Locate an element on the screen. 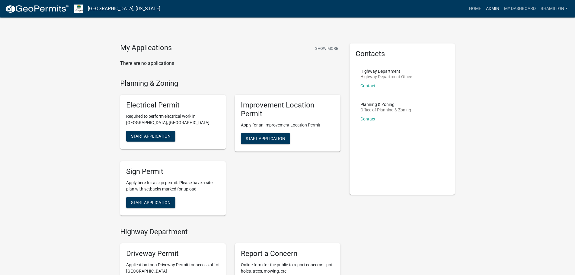 The height and width of the screenshot is (275, 575). h4: My Applications is located at coordinates (146, 48).